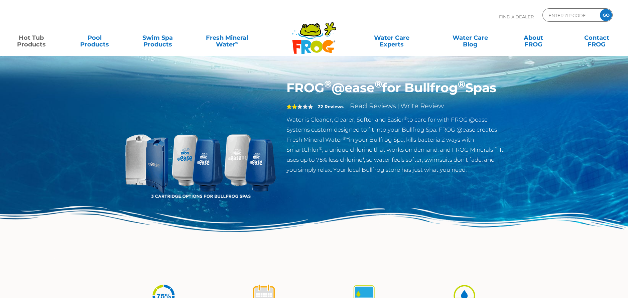 The image size is (628, 298). Describe the element at coordinates (596, 38) in the screenshot. I see `a: ContactFROG` at that location.